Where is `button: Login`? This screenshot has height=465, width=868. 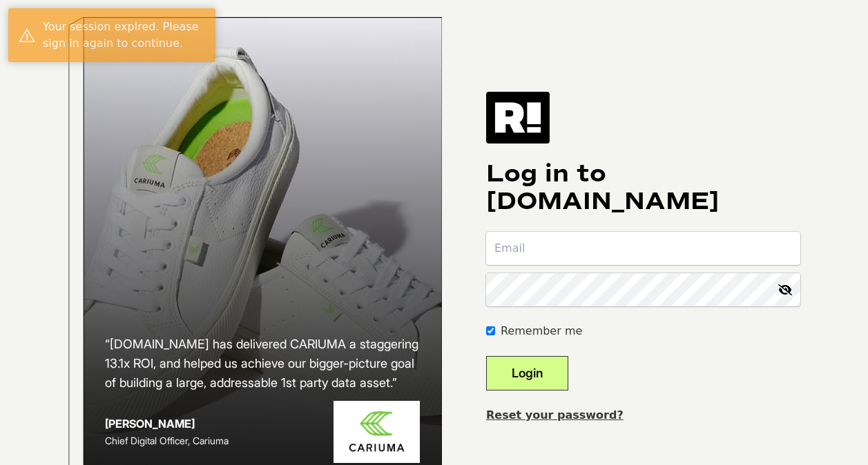
button: Login is located at coordinates (527, 374).